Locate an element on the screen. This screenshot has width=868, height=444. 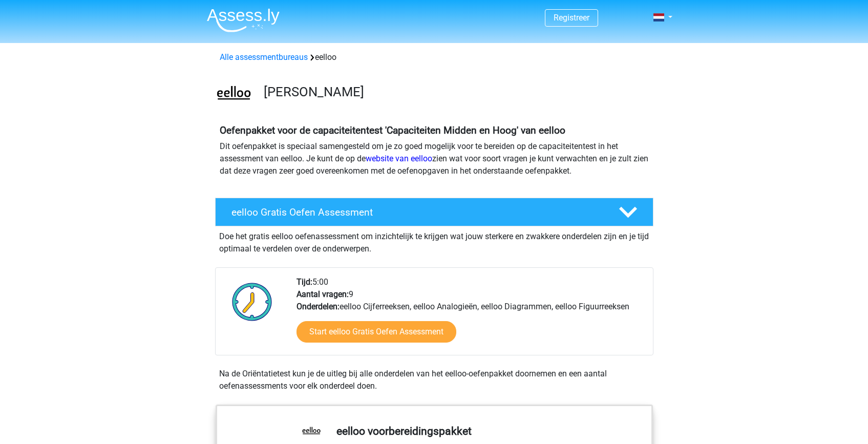
img: Assessly is located at coordinates (243, 20).